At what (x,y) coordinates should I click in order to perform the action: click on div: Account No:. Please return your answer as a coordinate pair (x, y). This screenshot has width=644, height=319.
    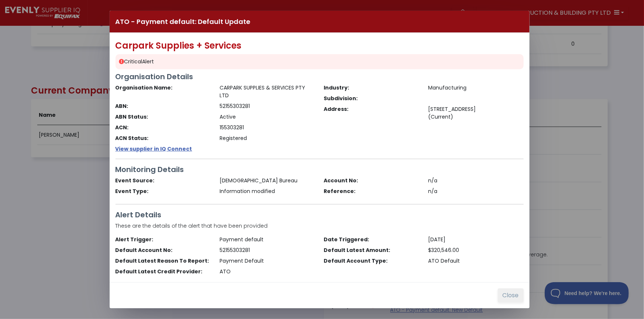
    Looking at the image, I should click on (371, 181).